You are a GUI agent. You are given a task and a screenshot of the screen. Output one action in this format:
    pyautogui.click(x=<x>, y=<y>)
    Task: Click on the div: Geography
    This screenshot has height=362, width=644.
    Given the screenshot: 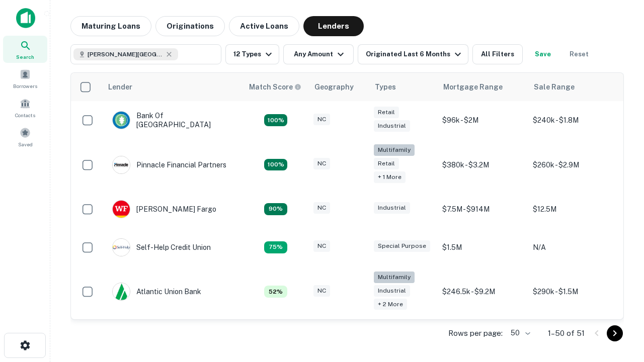 What is the action you would take?
    pyautogui.click(x=334, y=87)
    